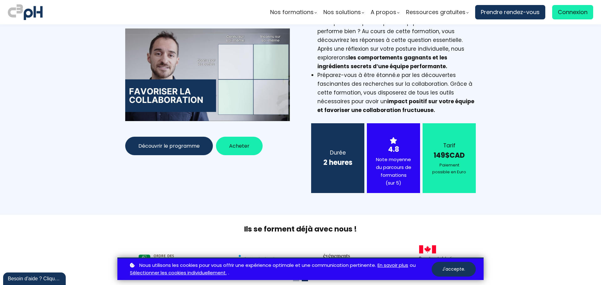 This screenshot has height=285, width=601. Describe the element at coordinates (162, 261) in the screenshot. I see `img: a47e6b12867916b6a4438ee949f1e672.png` at that location.